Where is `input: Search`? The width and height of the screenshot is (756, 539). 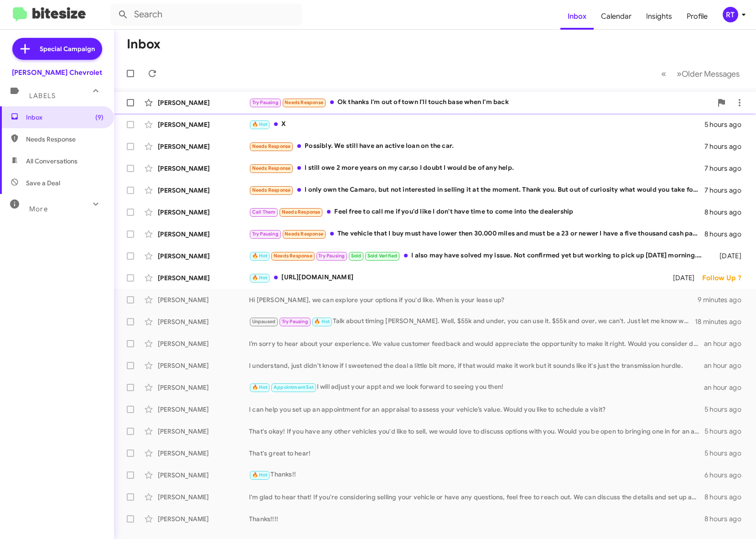
input: Search is located at coordinates (206, 15).